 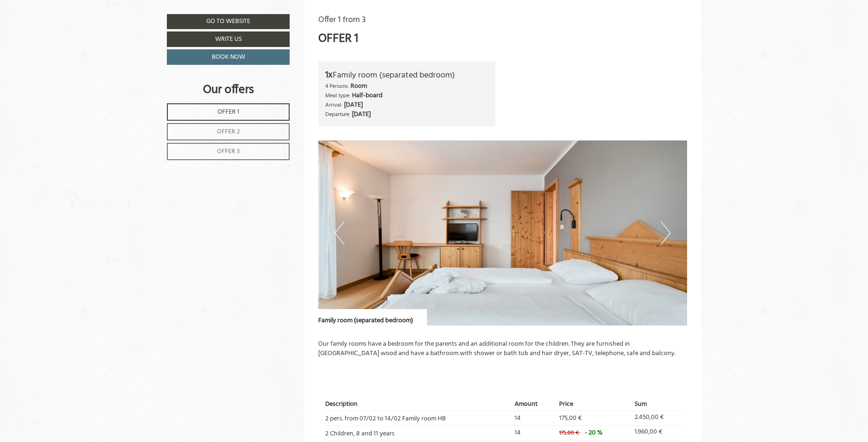 What do you see at coordinates (503, 232) in the screenshot?
I see `img: image` at bounding box center [503, 232].